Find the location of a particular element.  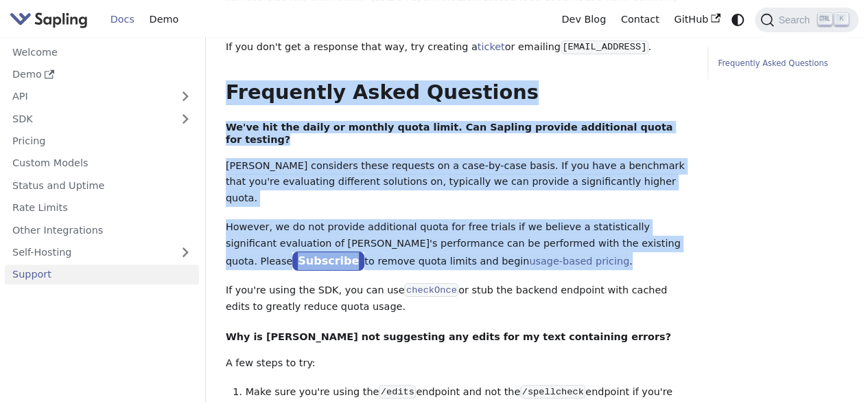

p: If you're using the SDK, you can use or stub the backend endpoint with cached edits to greatly re... is located at coordinates (456, 299).